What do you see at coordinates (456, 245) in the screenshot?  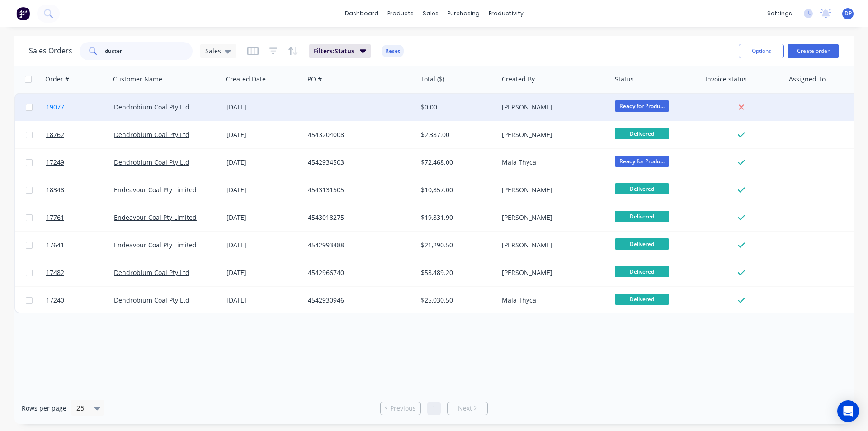 I see `div: $21,290.50` at bounding box center [456, 245].